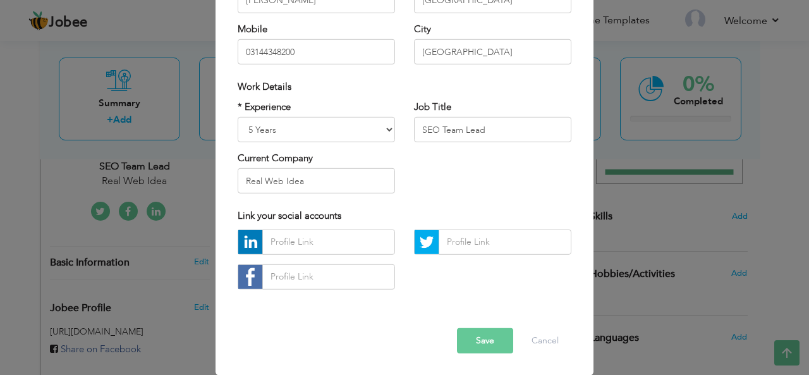  I want to click on span: Work Details, so click(264, 87).